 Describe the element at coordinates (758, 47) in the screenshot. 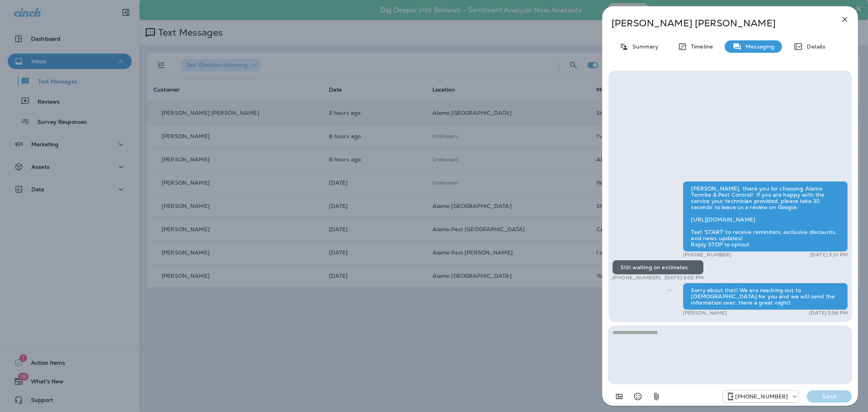

I see `p: Messaging` at that location.